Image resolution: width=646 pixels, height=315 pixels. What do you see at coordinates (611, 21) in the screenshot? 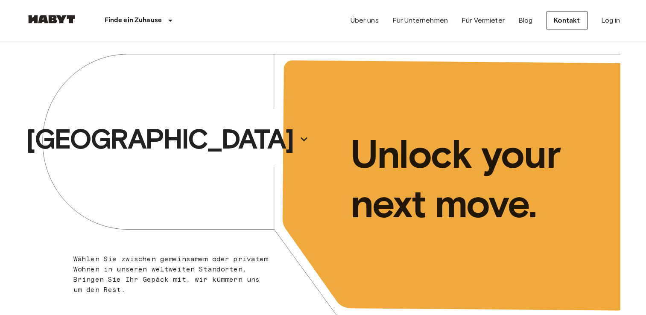
I see `a: Log in` at bounding box center [611, 21].